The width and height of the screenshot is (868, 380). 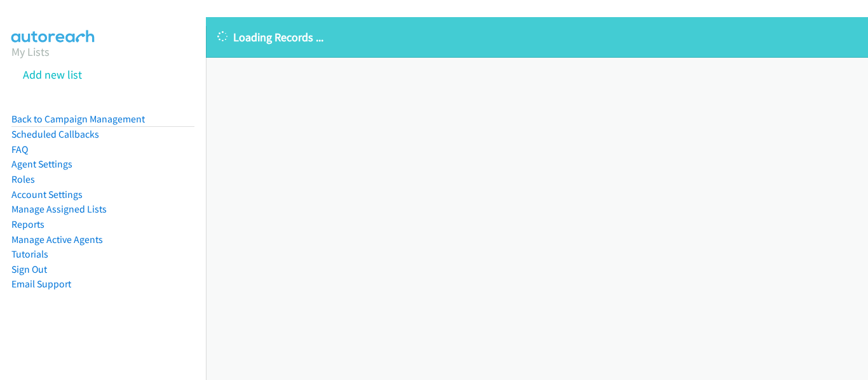 I want to click on a: My Lists, so click(x=31, y=51).